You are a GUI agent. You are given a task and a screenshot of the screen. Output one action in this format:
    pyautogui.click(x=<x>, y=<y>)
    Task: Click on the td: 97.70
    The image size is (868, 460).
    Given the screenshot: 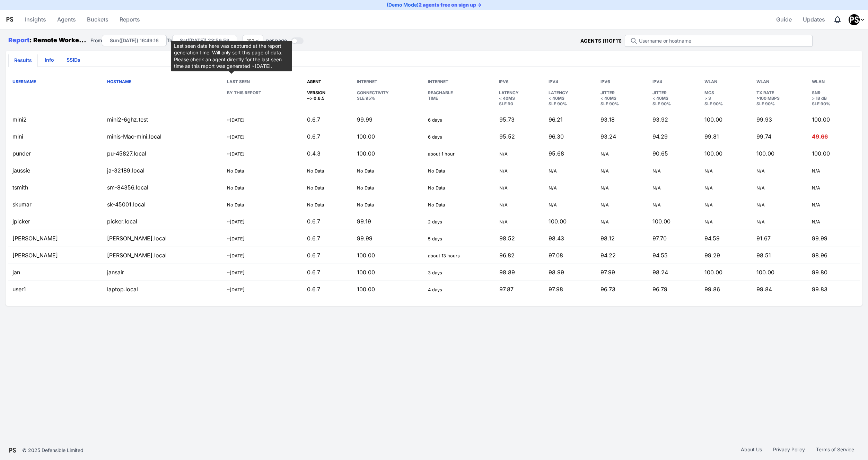 What is the action you would take?
    pyautogui.click(x=674, y=238)
    